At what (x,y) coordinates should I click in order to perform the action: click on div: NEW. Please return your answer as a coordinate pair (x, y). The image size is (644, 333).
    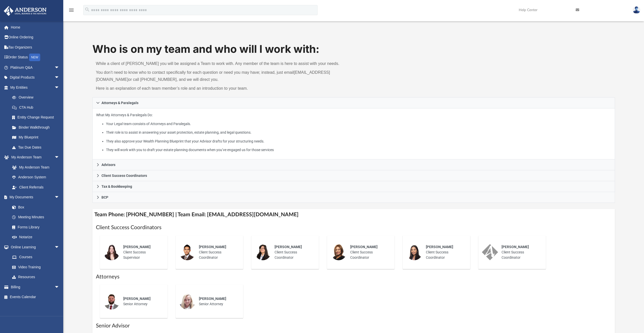
    Looking at the image, I should click on (35, 57).